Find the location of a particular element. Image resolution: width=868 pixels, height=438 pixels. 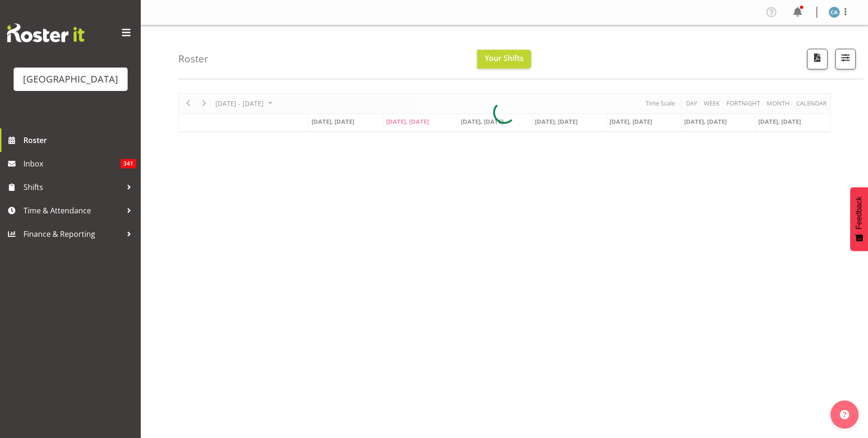

span: Shifts is located at coordinates (73, 187).